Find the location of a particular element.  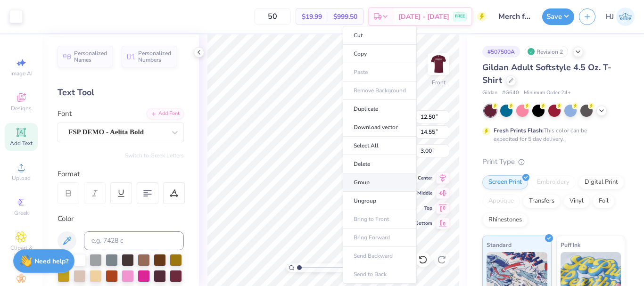

li: Duplicate is located at coordinates (379, 109).